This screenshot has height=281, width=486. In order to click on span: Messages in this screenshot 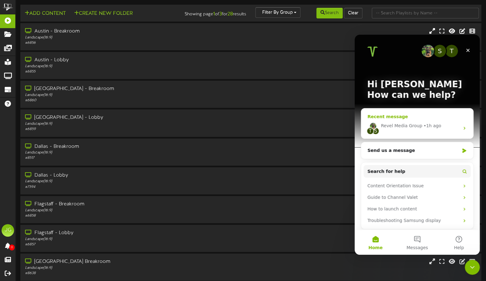, I will do `click(63, 213)`.